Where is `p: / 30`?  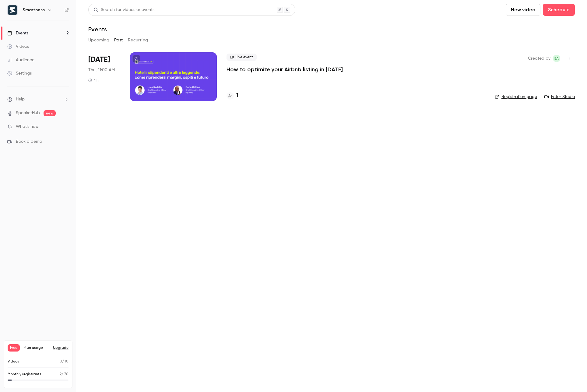 p: / 30 is located at coordinates (64, 374).